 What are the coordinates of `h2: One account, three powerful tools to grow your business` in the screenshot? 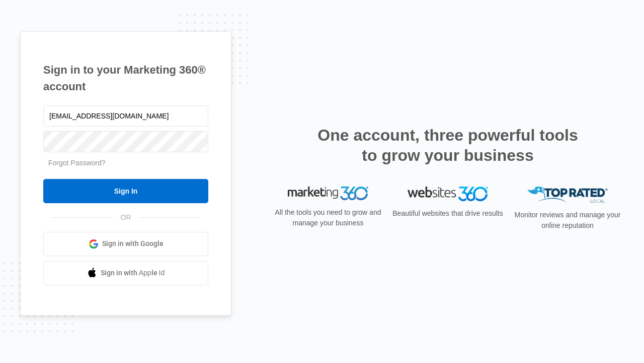 It's located at (448, 145).